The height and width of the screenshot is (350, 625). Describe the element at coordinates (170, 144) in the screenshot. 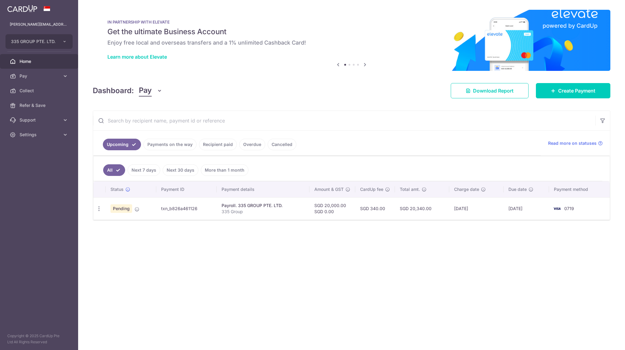

I see `a: Payments on the way` at that location.